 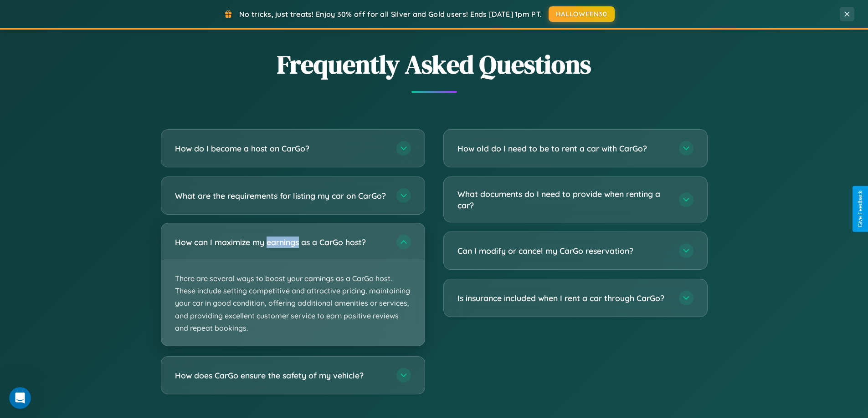 I want to click on h3: How can I maximize my earnings as a CarGo host?, so click(x=281, y=242).